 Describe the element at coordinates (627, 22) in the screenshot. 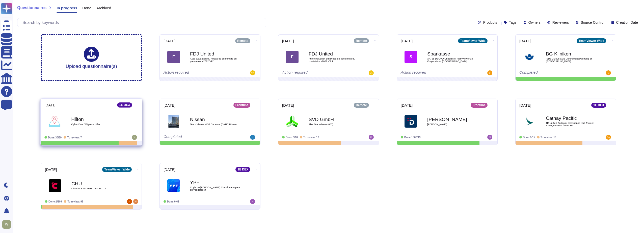

I see `span: Creation Date` at that location.